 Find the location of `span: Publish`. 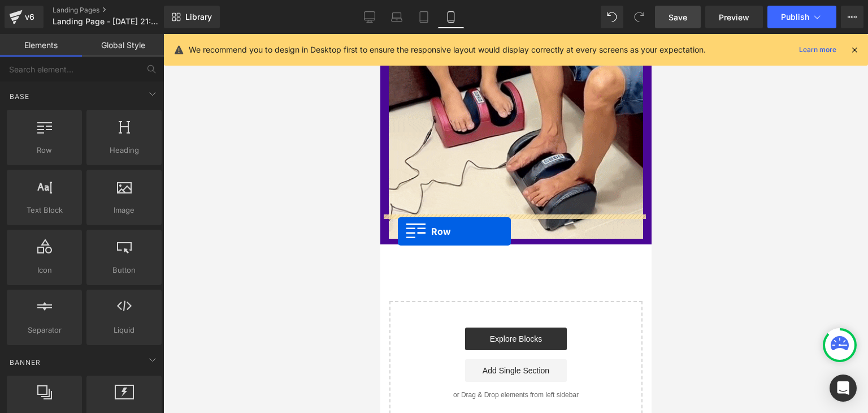

span: Publish is located at coordinates (795, 17).